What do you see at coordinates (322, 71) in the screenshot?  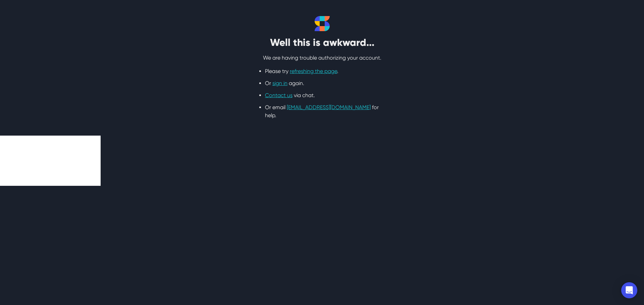 I see `li: Please try .` at bounding box center [322, 71].